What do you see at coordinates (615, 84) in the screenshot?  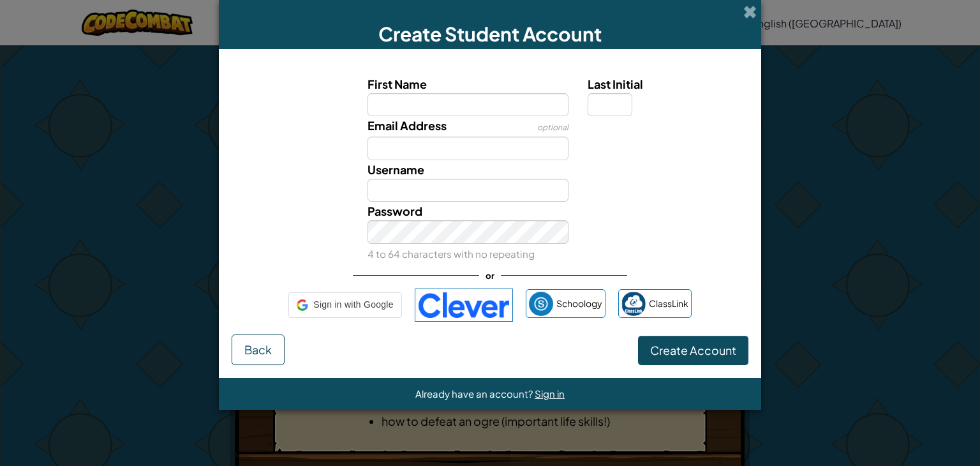 I see `span: Last Initial` at bounding box center [615, 84].